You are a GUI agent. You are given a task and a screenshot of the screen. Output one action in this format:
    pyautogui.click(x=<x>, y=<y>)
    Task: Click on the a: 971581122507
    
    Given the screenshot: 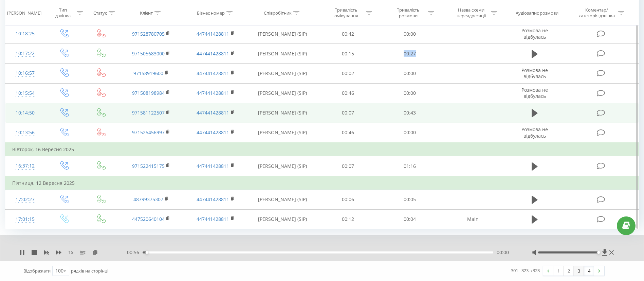 What is the action you would take?
    pyautogui.click(x=148, y=112)
    